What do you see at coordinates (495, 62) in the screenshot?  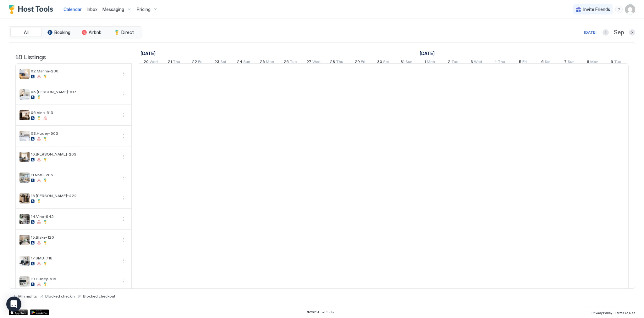 I see `span: 4` at bounding box center [495, 62].